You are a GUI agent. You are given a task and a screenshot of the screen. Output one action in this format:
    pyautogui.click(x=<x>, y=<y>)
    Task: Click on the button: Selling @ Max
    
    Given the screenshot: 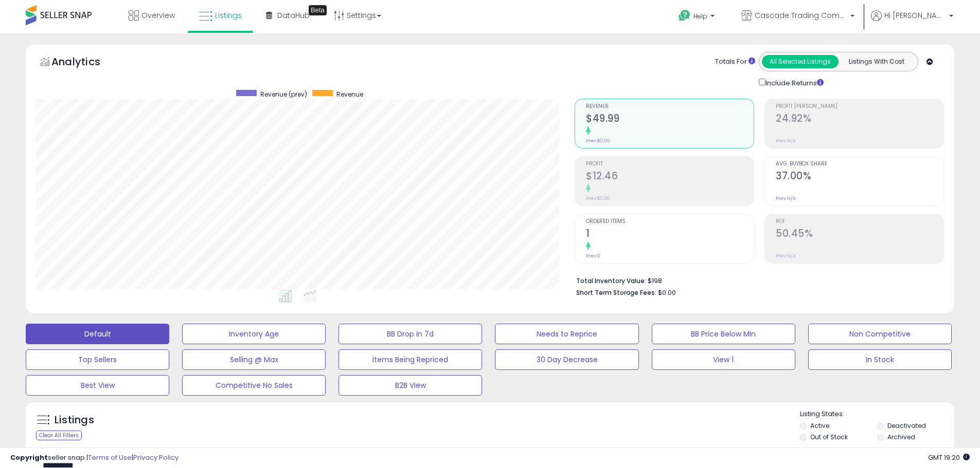 What is the action you would take?
    pyautogui.click(x=254, y=360)
    